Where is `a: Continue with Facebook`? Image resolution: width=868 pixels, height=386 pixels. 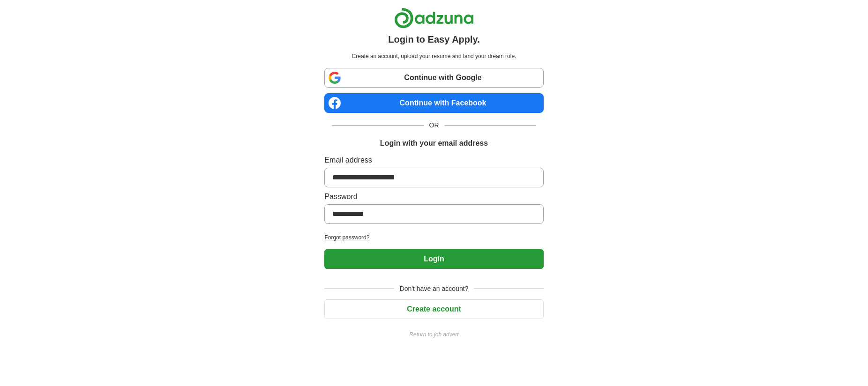 a: Continue with Facebook is located at coordinates (434, 103).